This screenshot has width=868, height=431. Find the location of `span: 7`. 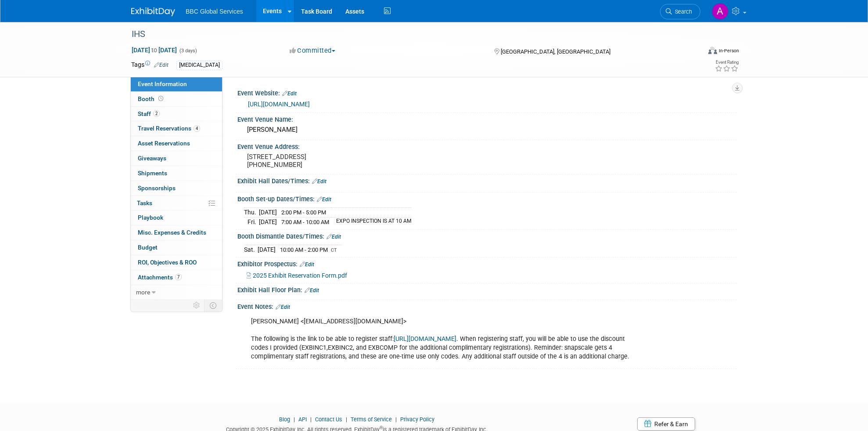

span: 7 is located at coordinates (179, 277).